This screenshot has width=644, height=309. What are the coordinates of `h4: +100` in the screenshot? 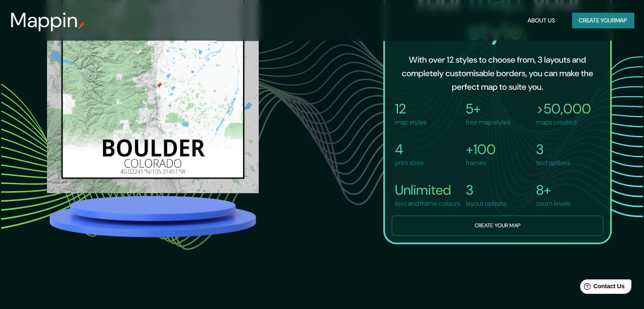 It's located at (481, 149).